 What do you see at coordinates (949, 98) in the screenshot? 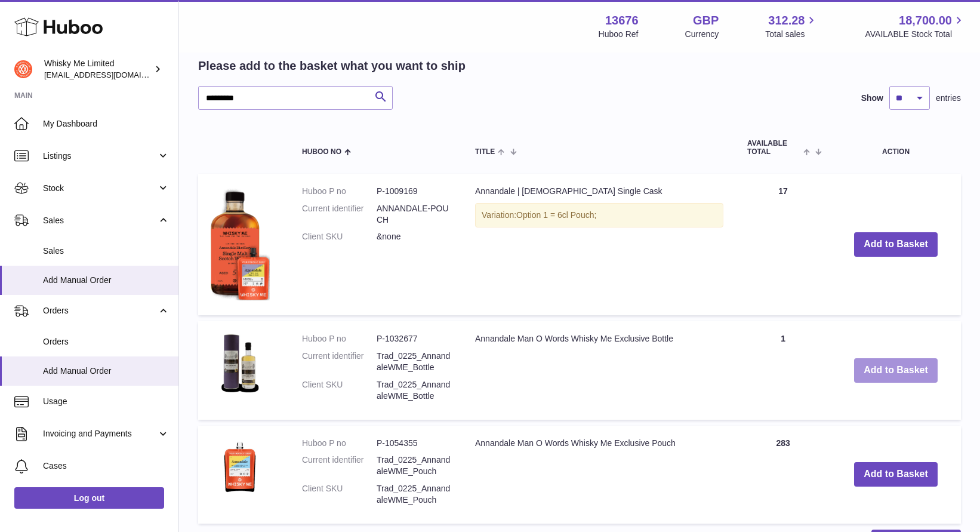
I see `span: entries` at bounding box center [949, 98].